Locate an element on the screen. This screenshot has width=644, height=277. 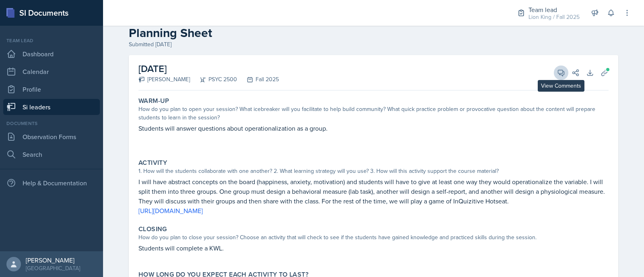
h2: Planning Sheet is located at coordinates (374, 33).